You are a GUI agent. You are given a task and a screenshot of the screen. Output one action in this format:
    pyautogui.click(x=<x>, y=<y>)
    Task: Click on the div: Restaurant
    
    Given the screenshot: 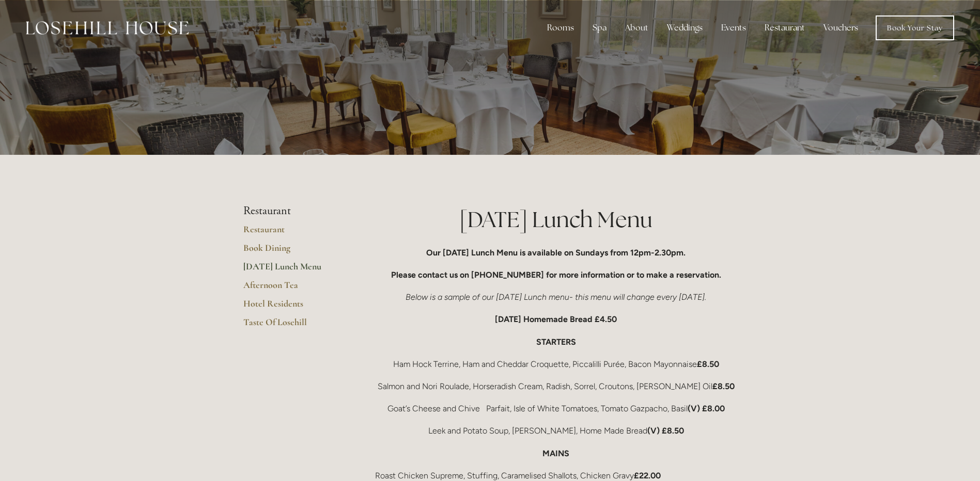 What is the action you would take?
    pyautogui.click(x=784, y=28)
    